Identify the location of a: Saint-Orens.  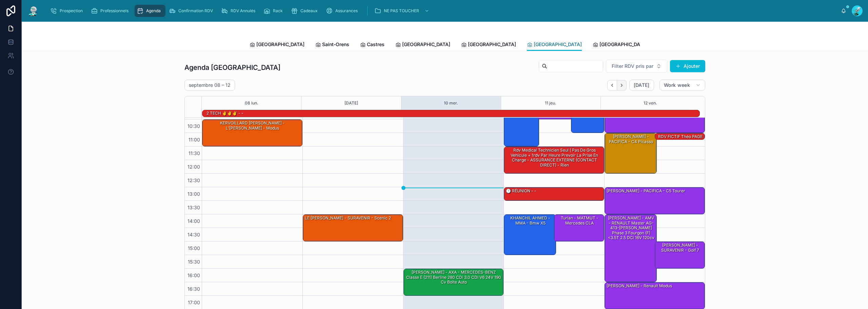
(332, 45).